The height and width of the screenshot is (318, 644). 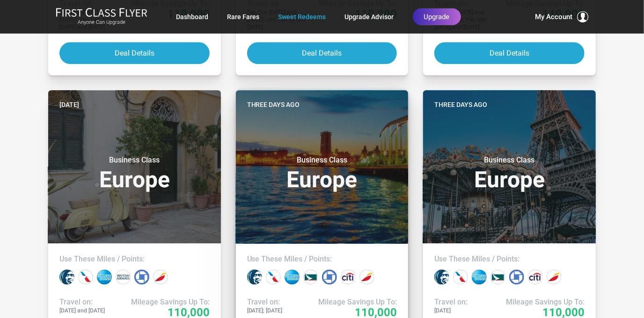 What do you see at coordinates (369, 17) in the screenshot?
I see `a: Upgrade Advisor` at bounding box center [369, 17].